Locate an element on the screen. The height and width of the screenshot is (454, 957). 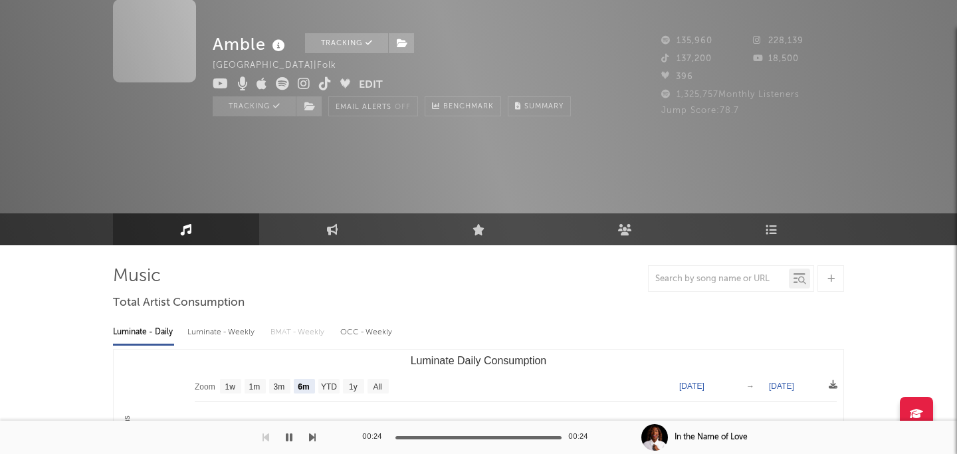
text: Zoom is located at coordinates (205, 387).